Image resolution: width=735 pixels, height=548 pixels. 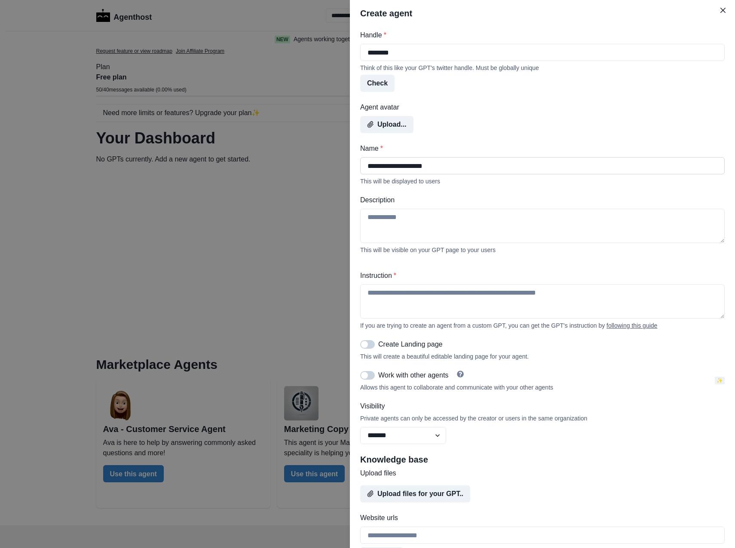 I want to click on button: Upload files for your GPT.., so click(x=415, y=494).